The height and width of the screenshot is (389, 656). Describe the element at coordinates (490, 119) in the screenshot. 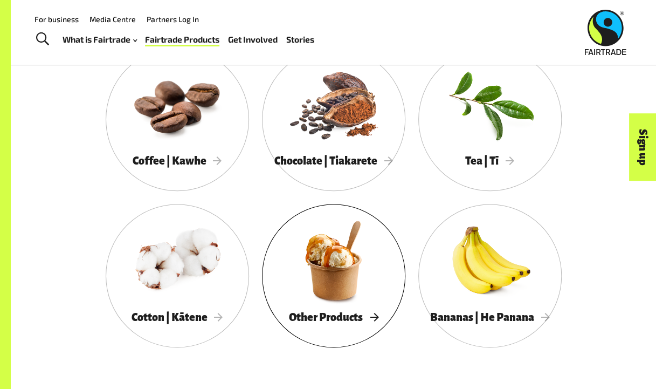

I see `a: Tea | Tī` at that location.